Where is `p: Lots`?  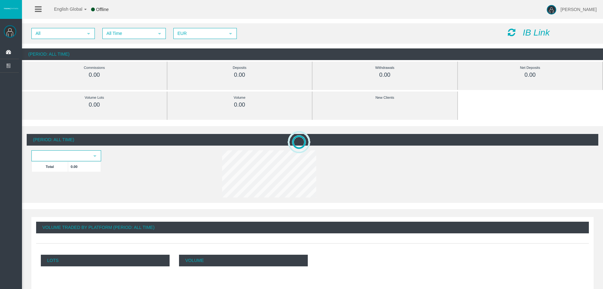
p: Lots is located at coordinates (105, 260).